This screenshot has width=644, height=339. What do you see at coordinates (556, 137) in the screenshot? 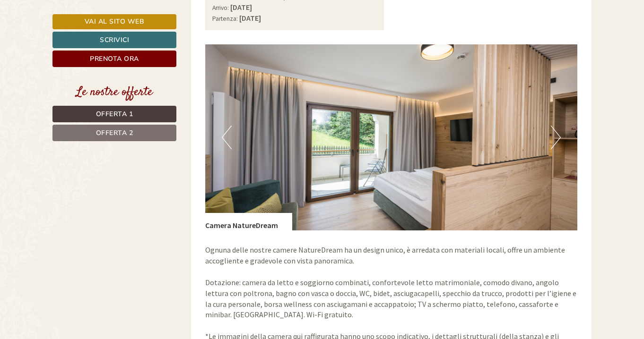
I see `button: Next` at bounding box center [556, 137].